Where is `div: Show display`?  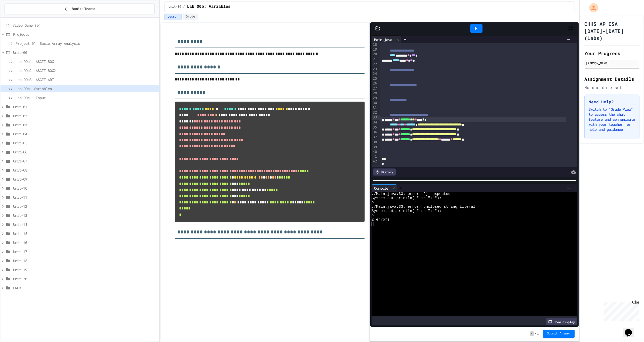
div: Show display is located at coordinates (562, 322).